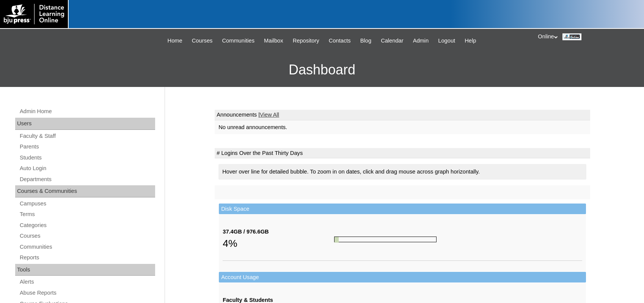 The width and height of the screenshot is (644, 303). I want to click on div: Hover over line for detailed bubble. To zoom in on dates, click and drag mouse across graph horiz..., so click(402, 172).